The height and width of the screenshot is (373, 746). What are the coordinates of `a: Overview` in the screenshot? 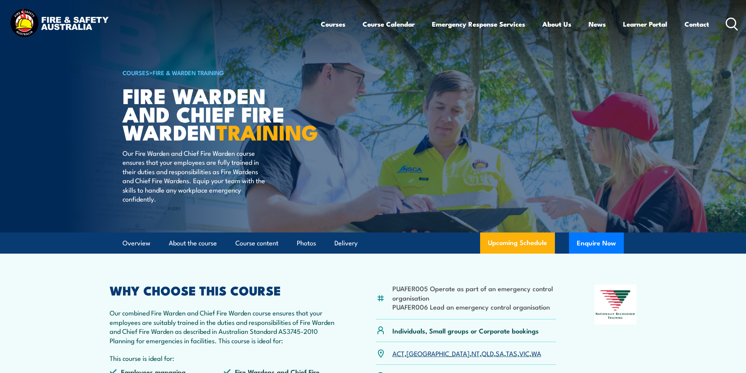 It's located at (136, 243).